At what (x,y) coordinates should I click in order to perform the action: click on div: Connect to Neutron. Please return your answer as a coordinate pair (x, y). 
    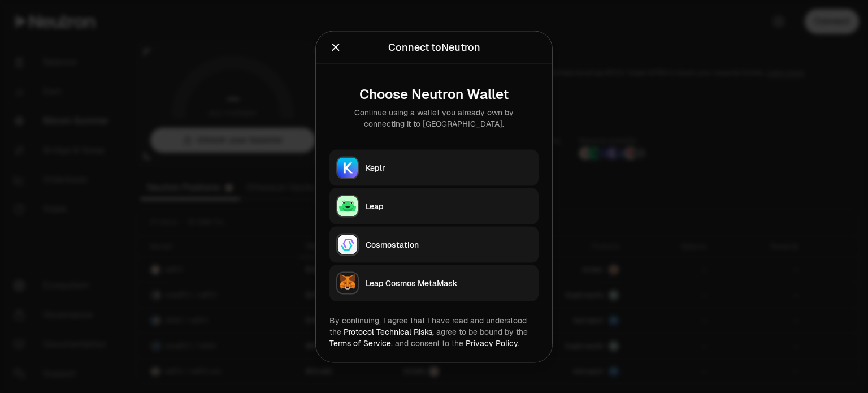
    Looking at the image, I should click on (434, 47).